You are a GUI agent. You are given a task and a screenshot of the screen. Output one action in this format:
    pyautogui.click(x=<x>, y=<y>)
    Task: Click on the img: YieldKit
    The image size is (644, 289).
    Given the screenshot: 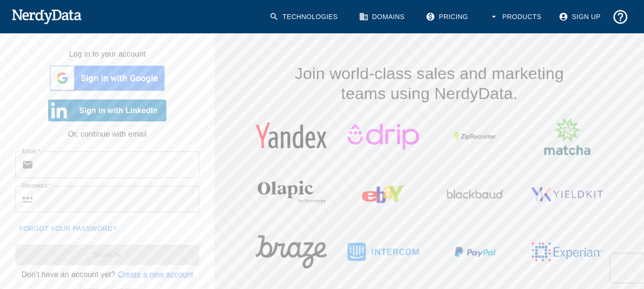 What is the action you would take?
    pyautogui.click(x=567, y=194)
    